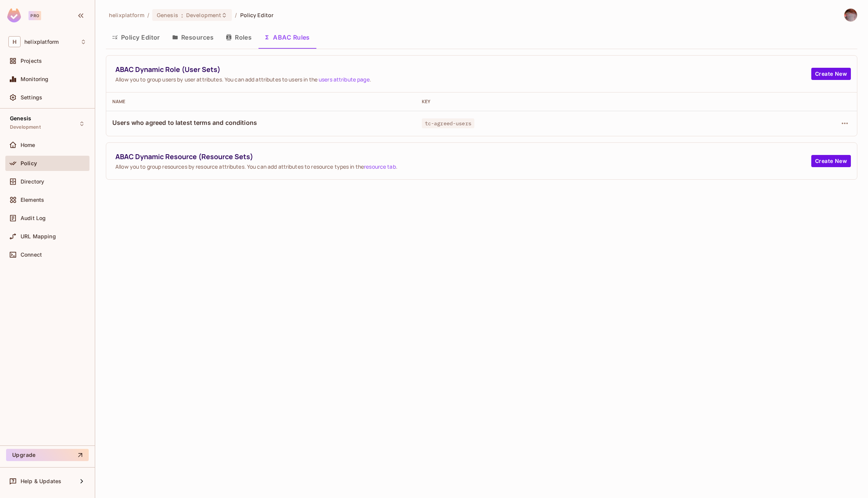 The image size is (868, 498). I want to click on span: Allow you to group users by user attributes. You can add attributes to users in the ., so click(463, 79).